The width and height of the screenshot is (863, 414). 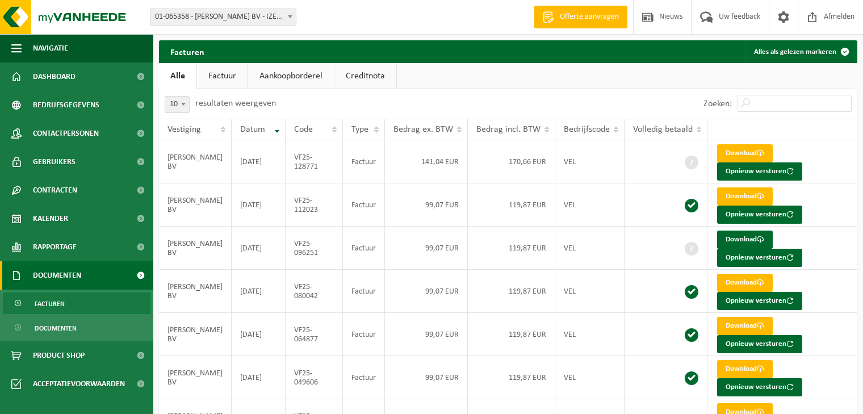 What do you see at coordinates (187, 51) in the screenshot?
I see `h2: Facturen` at bounding box center [187, 51].